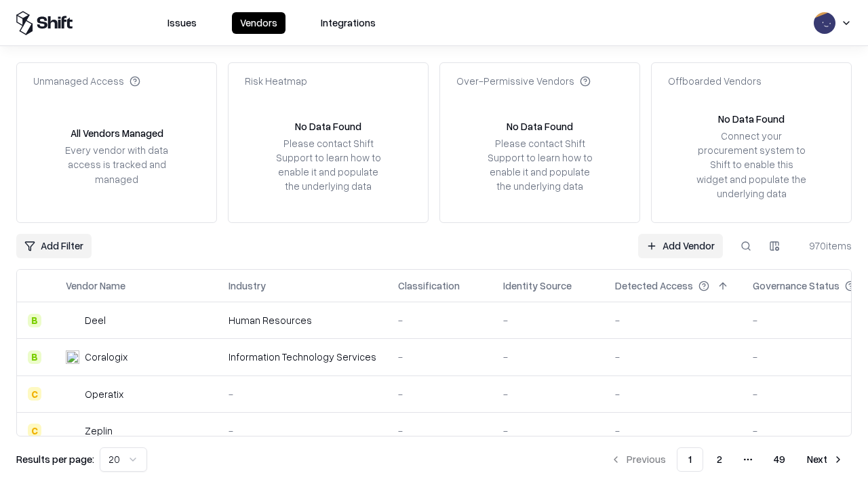  What do you see at coordinates (751, 165) in the screenshot?
I see `div: Connect your procurement system to Shift to enable this widget and populate the underlying data` at bounding box center [751, 165].